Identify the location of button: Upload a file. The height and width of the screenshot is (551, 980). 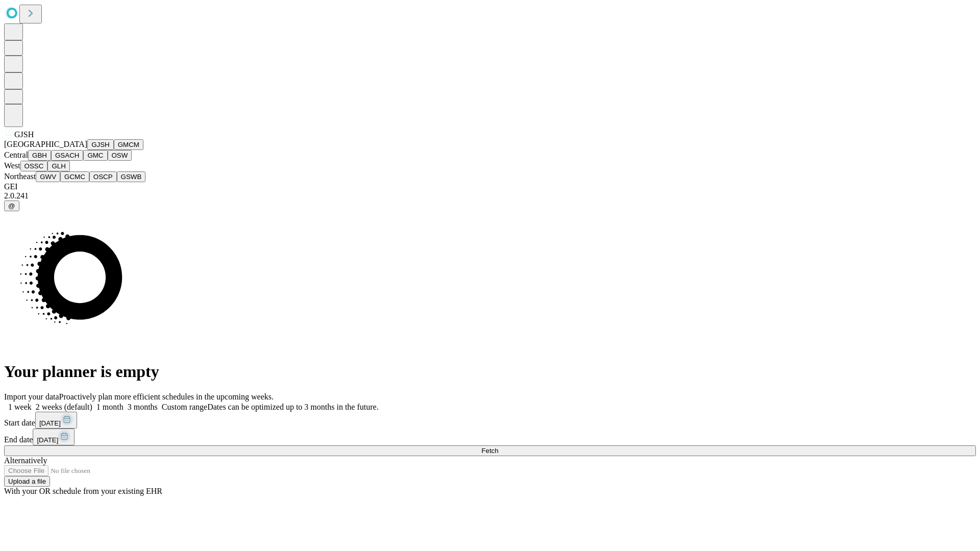
(27, 482).